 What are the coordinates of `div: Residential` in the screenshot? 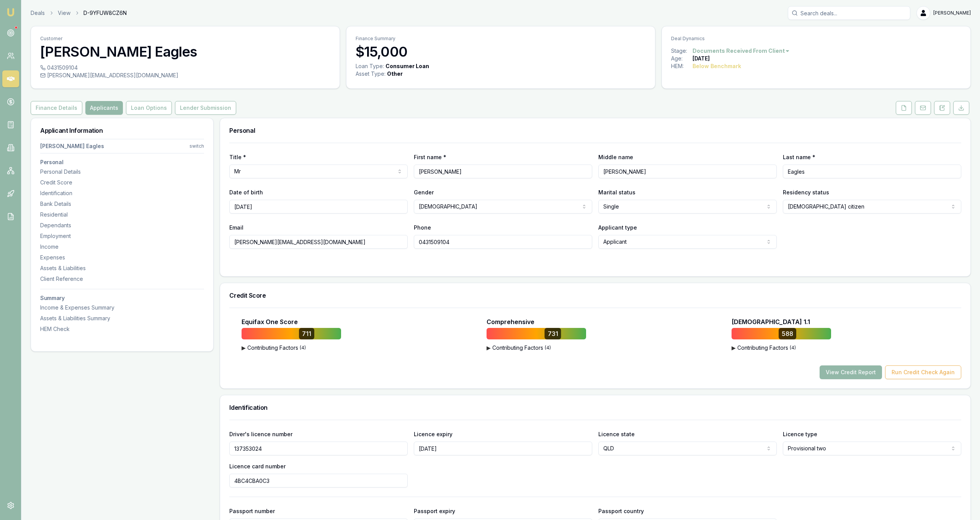 It's located at (122, 215).